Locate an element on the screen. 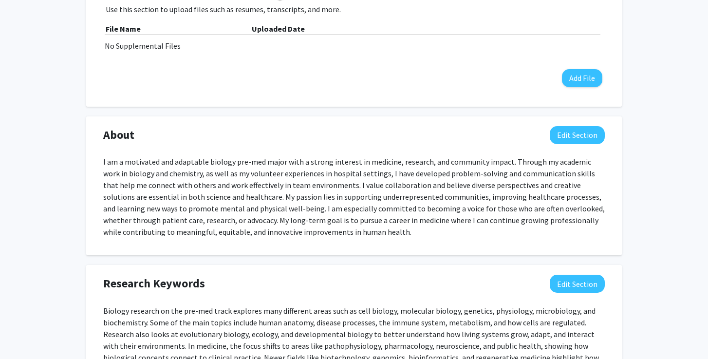 The image size is (708, 359). span: Research Keywords is located at coordinates (154, 283).